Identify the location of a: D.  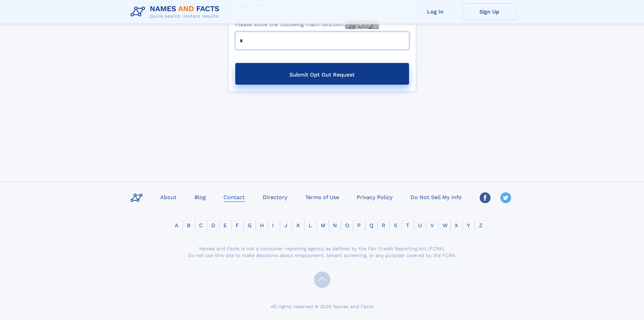
(214, 225).